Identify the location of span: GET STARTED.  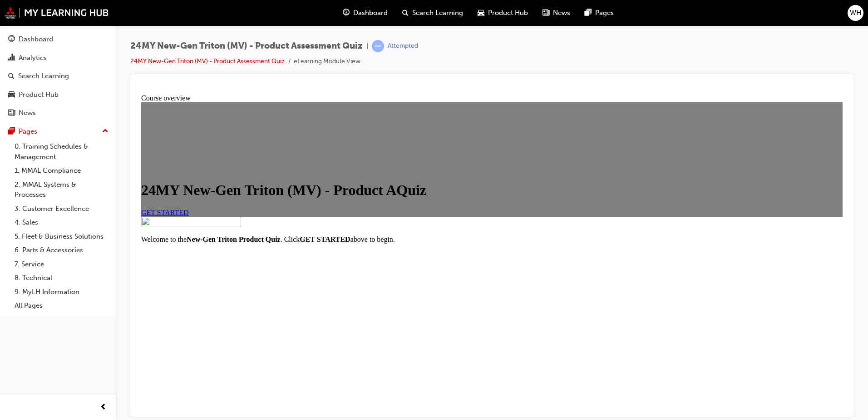
(27, 122).